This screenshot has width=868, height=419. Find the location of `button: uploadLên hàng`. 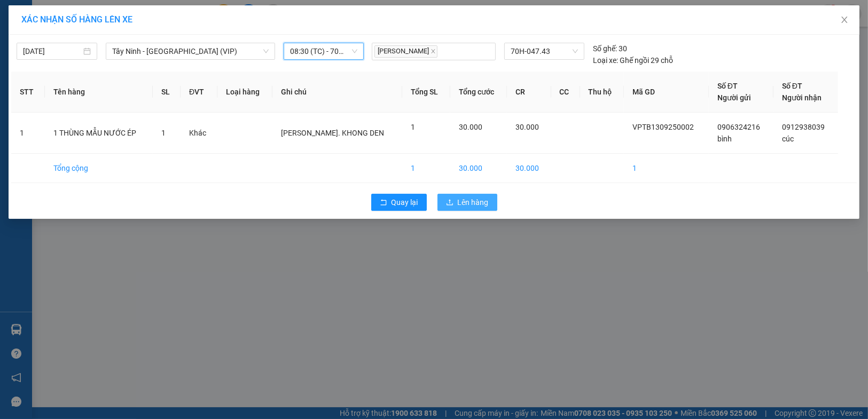

button: uploadLên hàng is located at coordinates (467, 203).